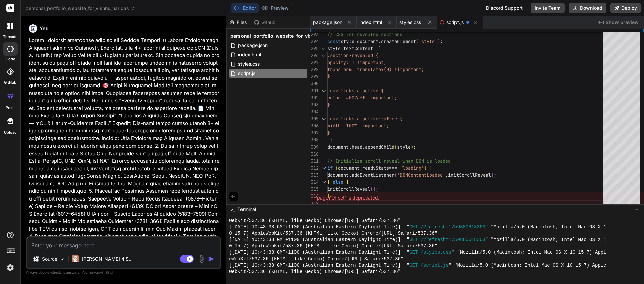 This screenshot has width=644, height=284. I want to click on span: .nav-links a.active::after {, so click(365, 118).